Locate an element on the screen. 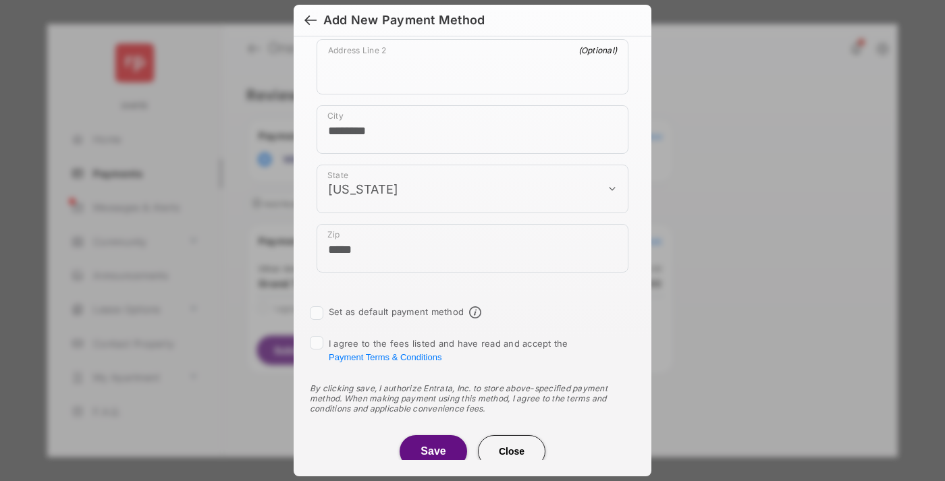 The image size is (945, 481). div: payment_method_screening[postal_addresses][postalCode] is located at coordinates (472, 248).